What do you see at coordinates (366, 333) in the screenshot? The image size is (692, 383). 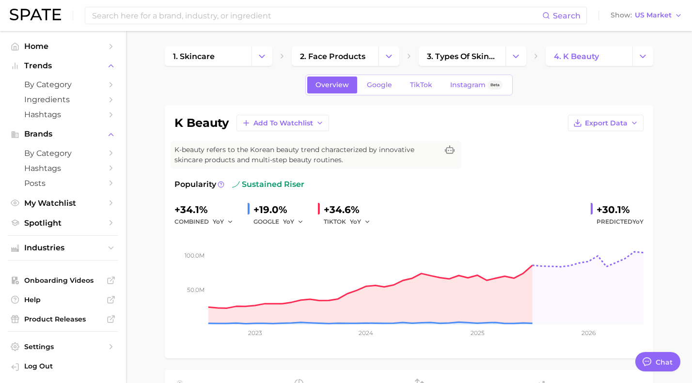 I see `tspan: 2024` at bounding box center [366, 333].